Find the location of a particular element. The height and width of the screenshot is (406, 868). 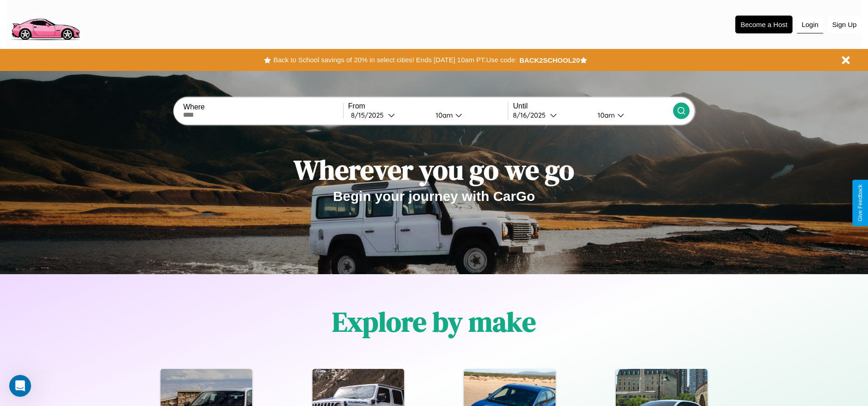

label: Where is located at coordinates (262, 107).